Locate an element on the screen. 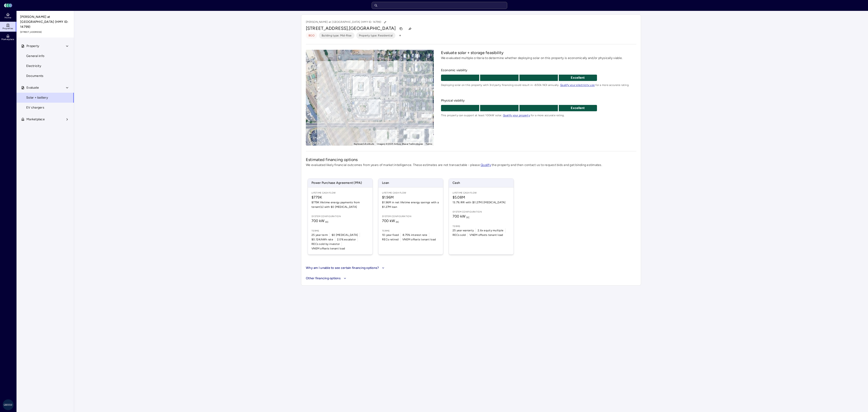 The image size is (868, 412). span: BGO is located at coordinates (311, 36).